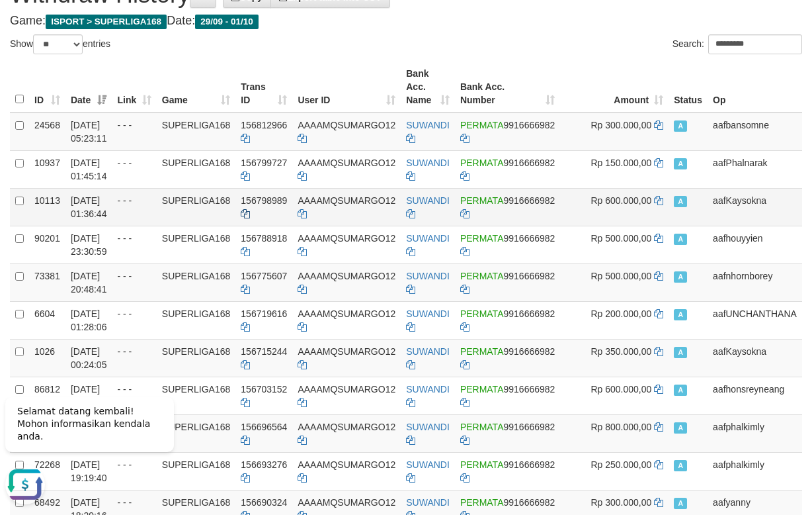 The image size is (812, 515). What do you see at coordinates (83, 39) in the screenshot?
I see `span: Selamat datang kembali! Mohon informasikan kendala anda.` at bounding box center [83, 39].